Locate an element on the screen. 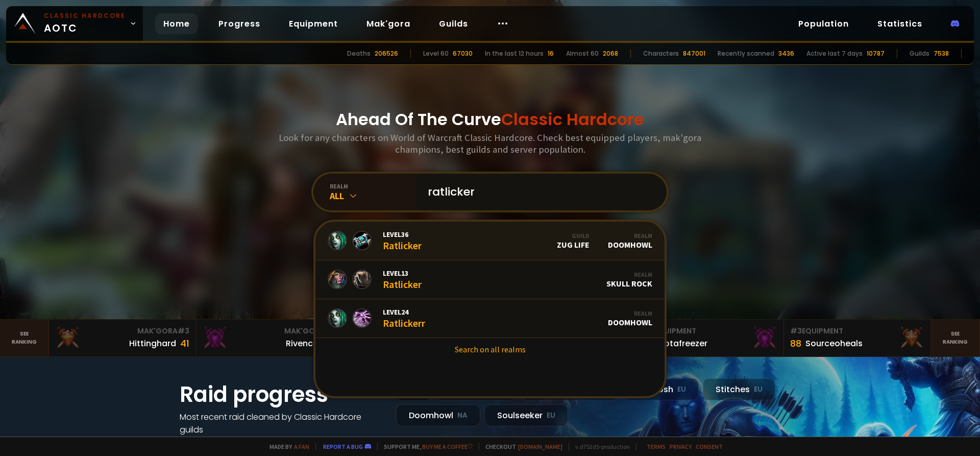 Image resolution: width=980 pixels, height=456 pixels. span: Support me, is located at coordinates (424, 446).